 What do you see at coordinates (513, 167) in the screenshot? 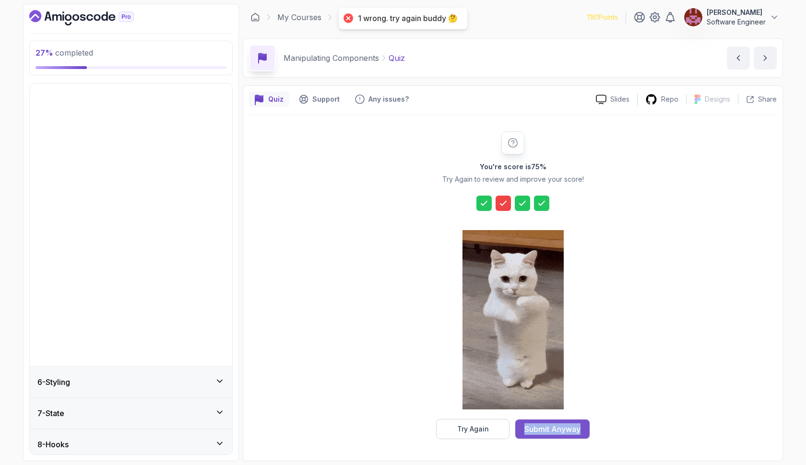
I see `h2: You're score is 75 %` at bounding box center [513, 167].